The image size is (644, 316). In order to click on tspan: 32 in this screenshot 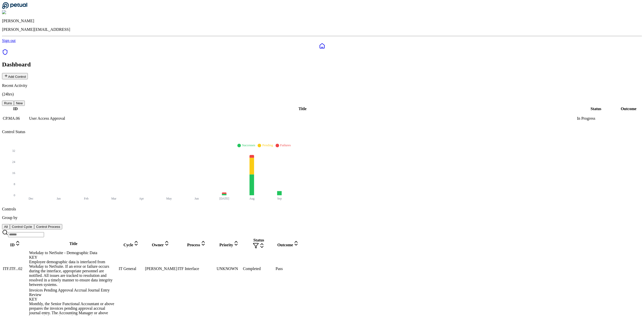, I will do `click(14, 151)`.